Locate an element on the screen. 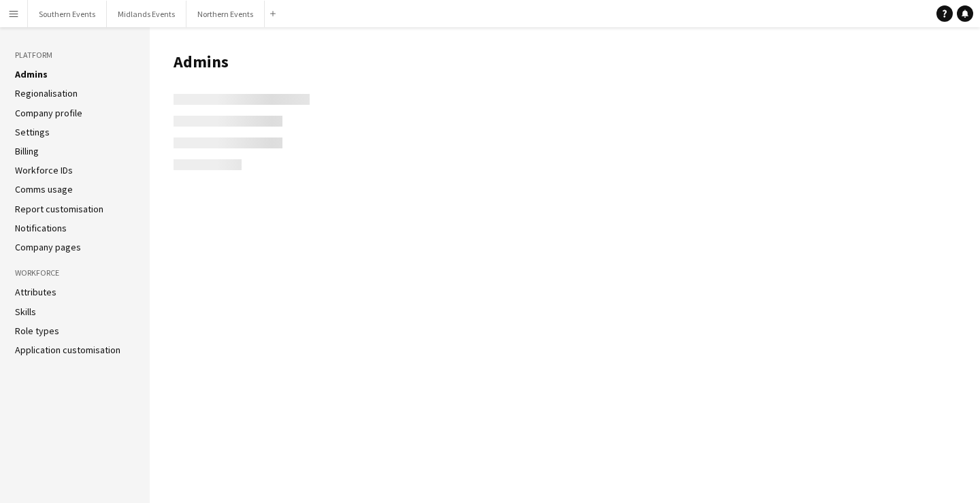  a: Regionalisation is located at coordinates (46, 93).